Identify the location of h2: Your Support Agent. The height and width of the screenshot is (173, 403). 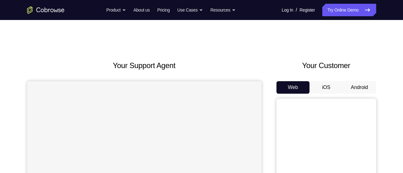
(144, 65).